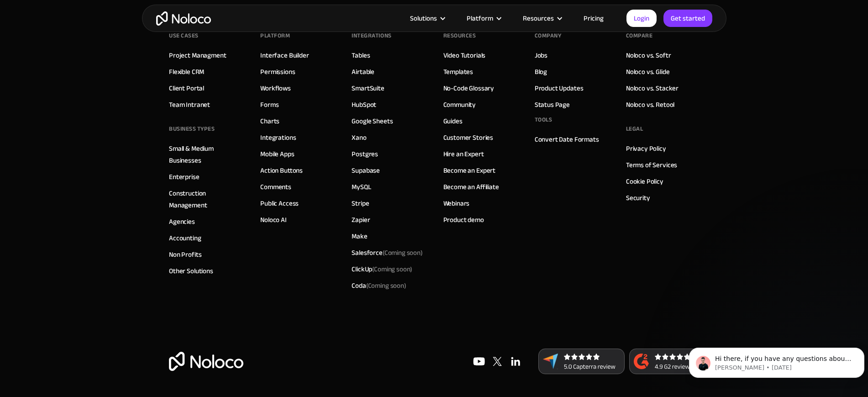 This screenshot has height=397, width=868. Describe the element at coordinates (365, 171) in the screenshot. I see `a: Supabase` at that location.